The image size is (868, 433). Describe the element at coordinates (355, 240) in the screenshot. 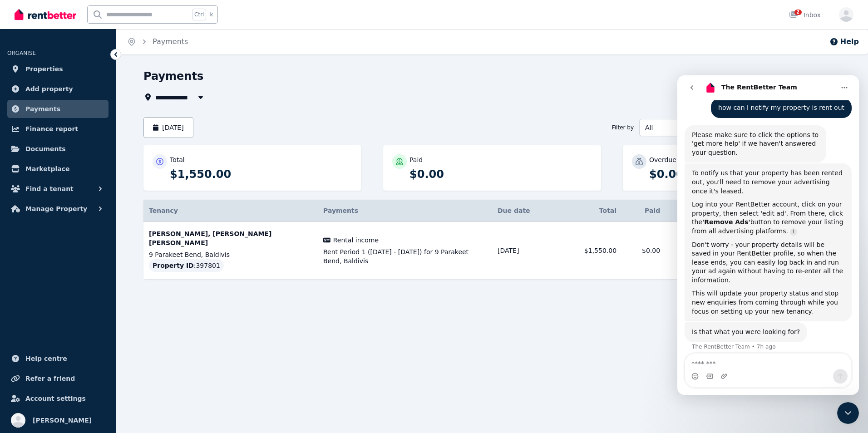

I see `span: Rental income` at that location.